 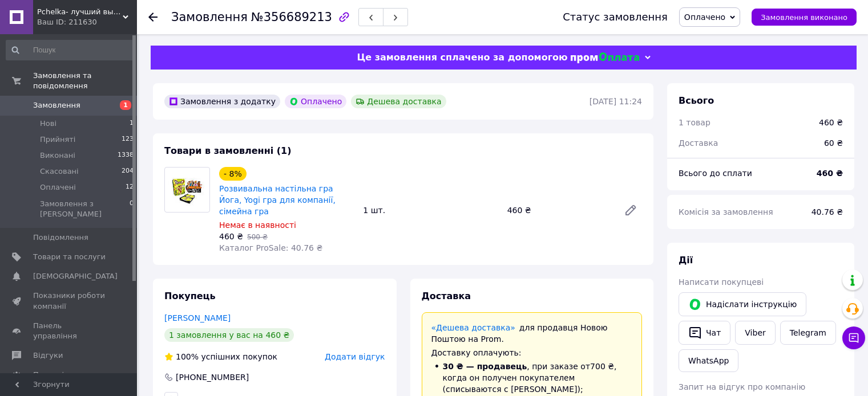 I want to click on span: Замовлення виконано, so click(x=804, y=17).